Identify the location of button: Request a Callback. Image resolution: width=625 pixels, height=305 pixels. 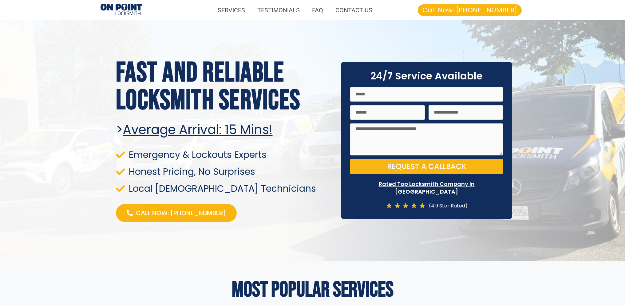
(426, 166).